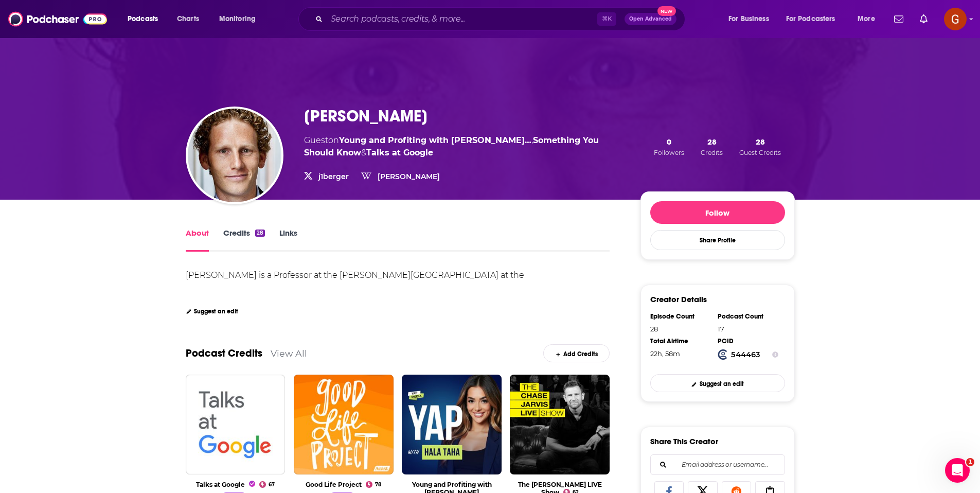 Image resolution: width=980 pixels, height=493 pixels. Describe the element at coordinates (288, 353) in the screenshot. I see `a: View All` at that location.